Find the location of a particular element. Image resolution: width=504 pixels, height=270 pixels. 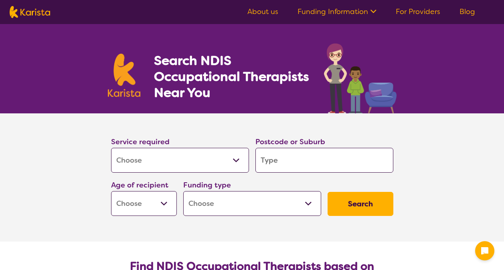

a: Blog is located at coordinates (467, 12).